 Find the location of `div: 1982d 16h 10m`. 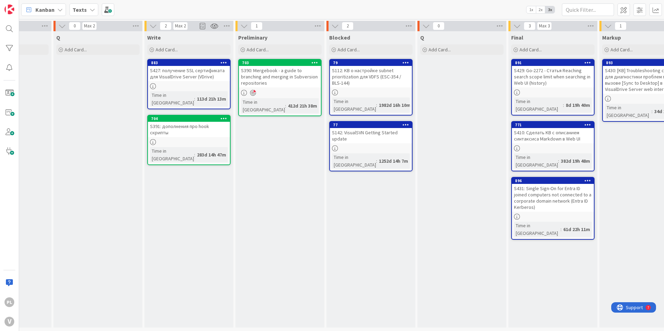

div: 1982d 16h 10m is located at coordinates (394, 105).